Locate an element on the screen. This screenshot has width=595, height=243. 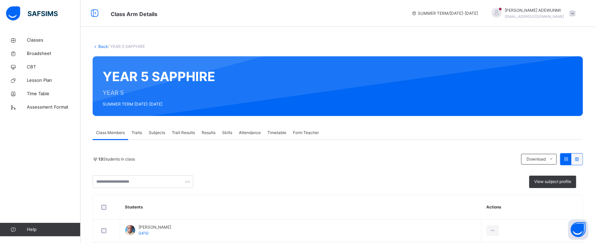
div: JOSEPHADEWUNMI is located at coordinates (532, 13).